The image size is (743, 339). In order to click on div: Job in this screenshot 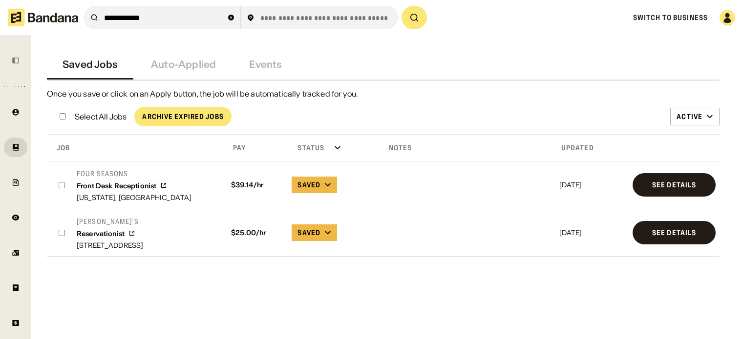, I will do `click(59, 148)`.